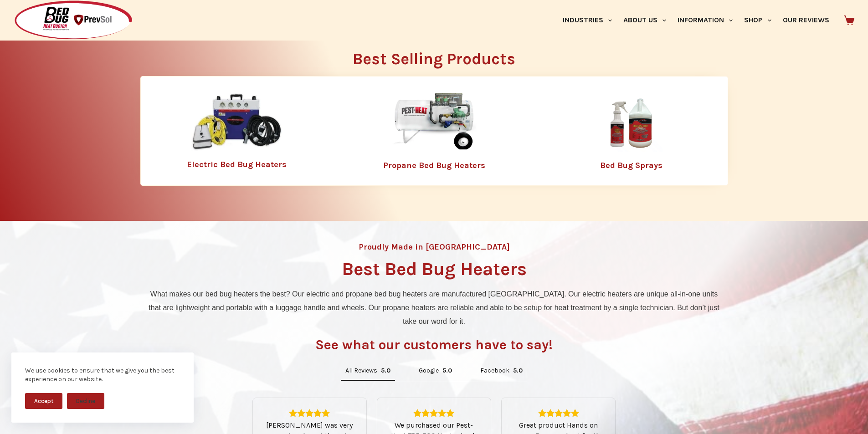  I want to click on span: Facebook, so click(494, 371).